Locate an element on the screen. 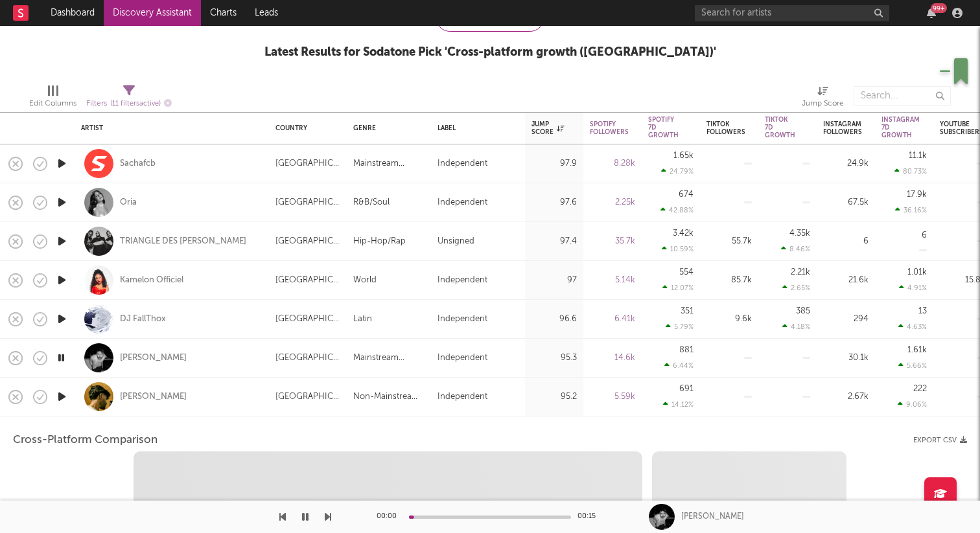 Image resolution: width=980 pixels, height=533 pixels. div: 294 is located at coordinates (846, 319).